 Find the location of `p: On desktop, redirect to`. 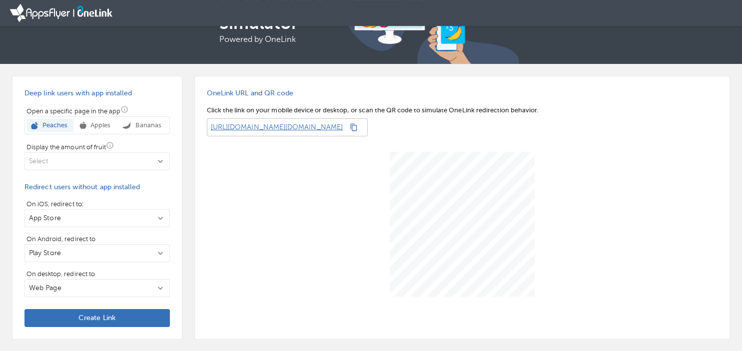

p: On desktop, redirect to is located at coordinates (97, 274).